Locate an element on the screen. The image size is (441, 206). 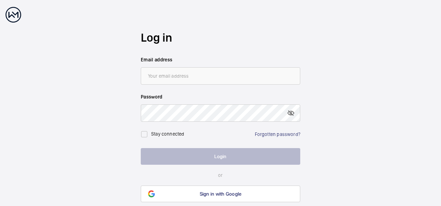
label: Email address is located at coordinates (220, 60).